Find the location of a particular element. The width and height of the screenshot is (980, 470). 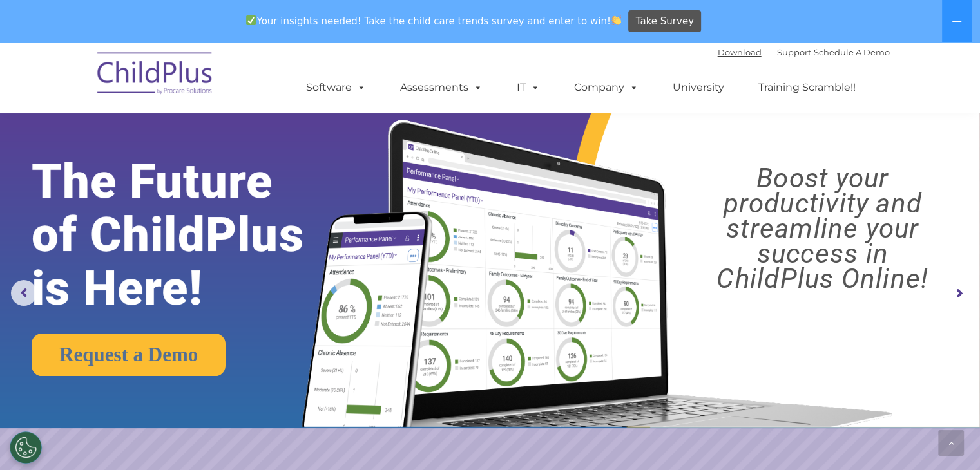

a: Software is located at coordinates (336, 88).